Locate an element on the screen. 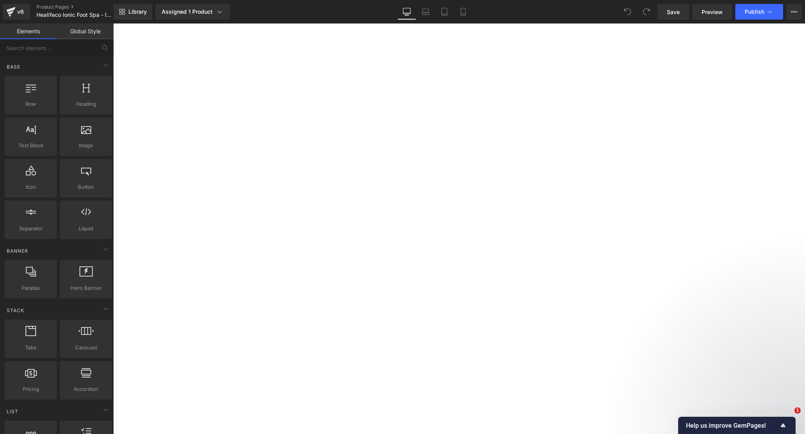 Image resolution: width=805 pixels, height=434 pixels. button: Publish is located at coordinates (759, 12).